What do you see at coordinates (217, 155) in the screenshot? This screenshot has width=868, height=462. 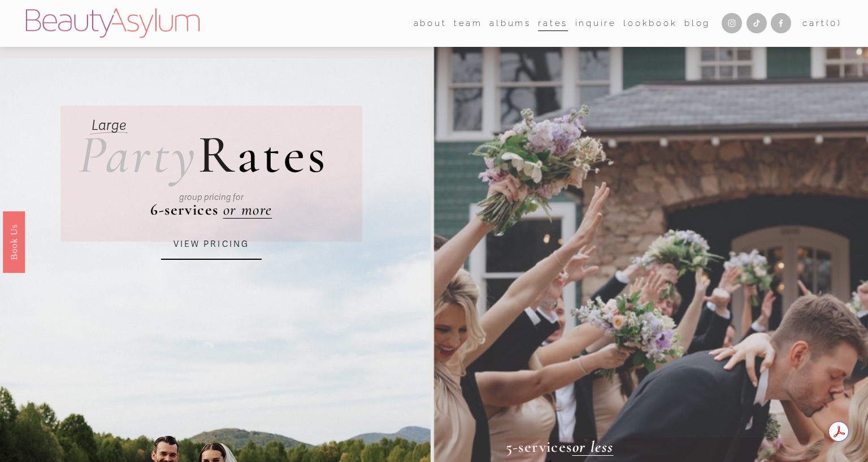 I see `span: R` at bounding box center [217, 155].